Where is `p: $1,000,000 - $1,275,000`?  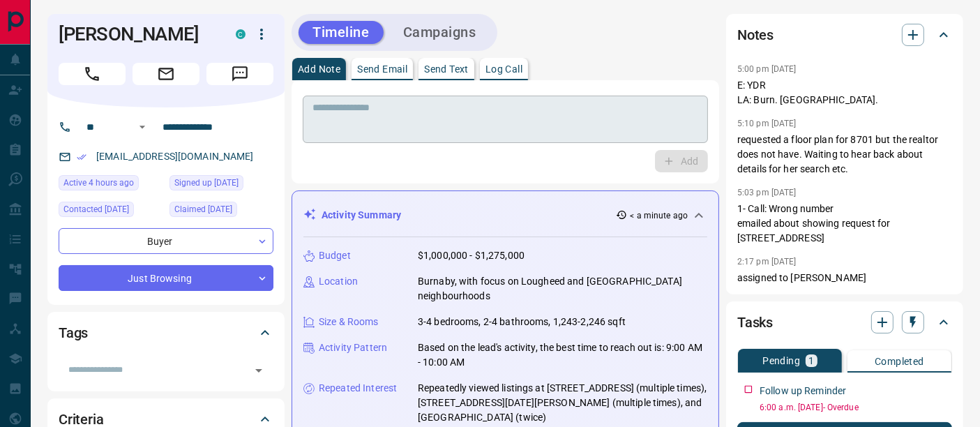
p: $1,000,000 - $1,275,000 is located at coordinates (471, 255).